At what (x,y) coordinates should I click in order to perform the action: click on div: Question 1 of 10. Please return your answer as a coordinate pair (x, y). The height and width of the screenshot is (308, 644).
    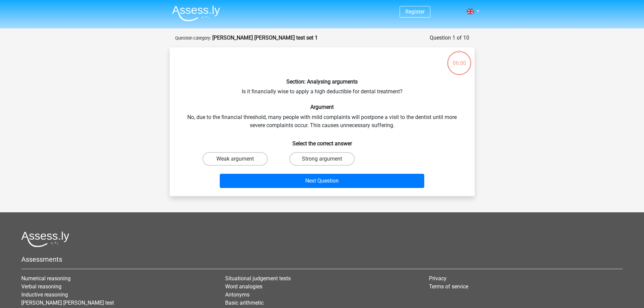
    Looking at the image, I should click on (449, 38).